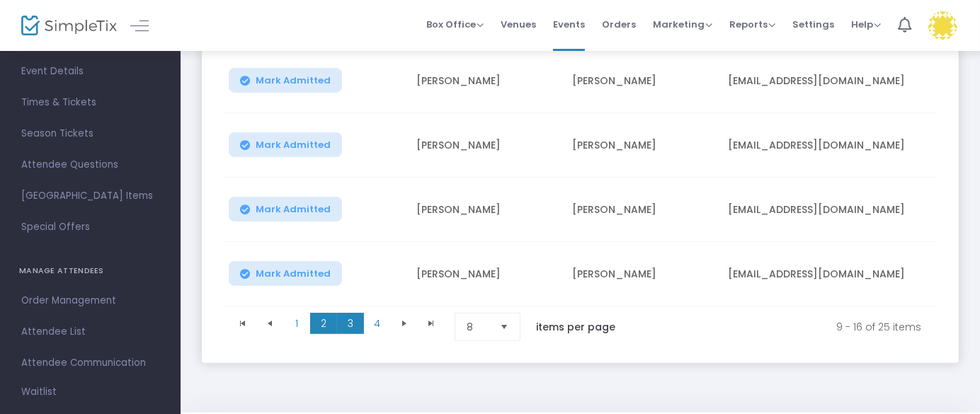 The image size is (980, 414). I want to click on span: Waitlist, so click(39, 391).